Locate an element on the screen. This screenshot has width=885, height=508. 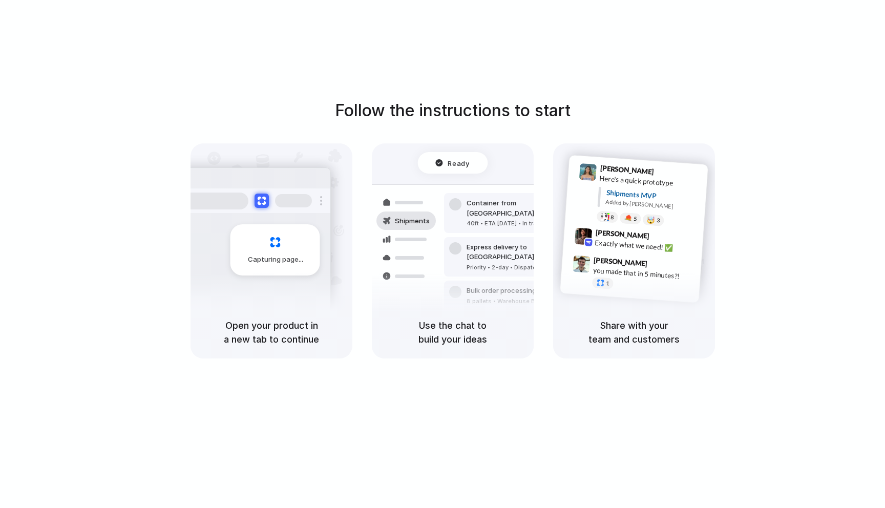
h5: Open your product in a new tab to continue is located at coordinates (271, 332).